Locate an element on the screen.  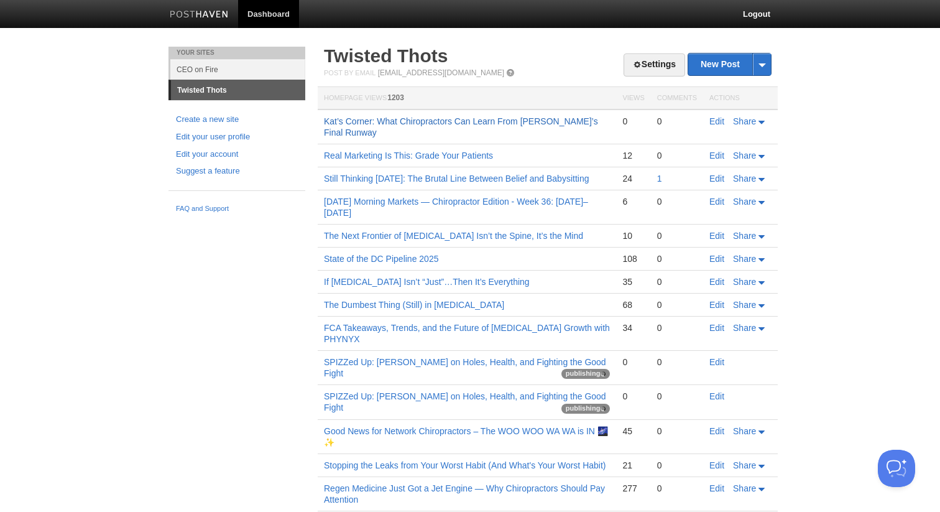
div: 35 is located at coordinates (633, 282).